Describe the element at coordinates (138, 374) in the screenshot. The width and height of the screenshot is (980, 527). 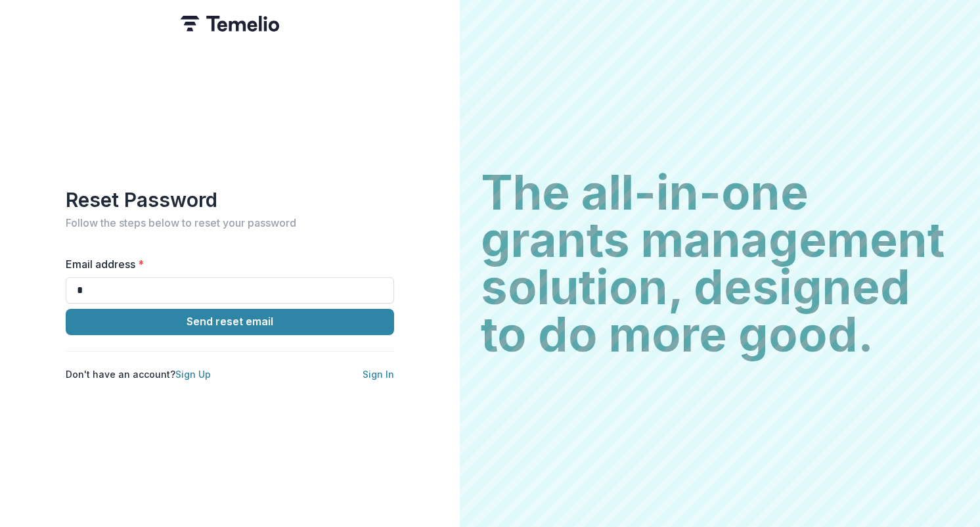
I see `p: Don't have an account?` at that location.